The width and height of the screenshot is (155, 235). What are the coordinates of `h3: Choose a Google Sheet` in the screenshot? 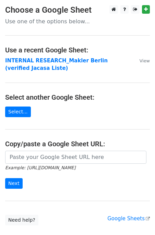 It's located at (78, 10).